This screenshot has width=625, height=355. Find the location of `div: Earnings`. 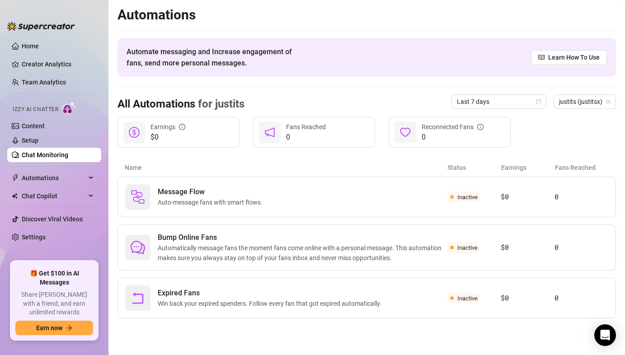

div: Earnings is located at coordinates (168, 127).